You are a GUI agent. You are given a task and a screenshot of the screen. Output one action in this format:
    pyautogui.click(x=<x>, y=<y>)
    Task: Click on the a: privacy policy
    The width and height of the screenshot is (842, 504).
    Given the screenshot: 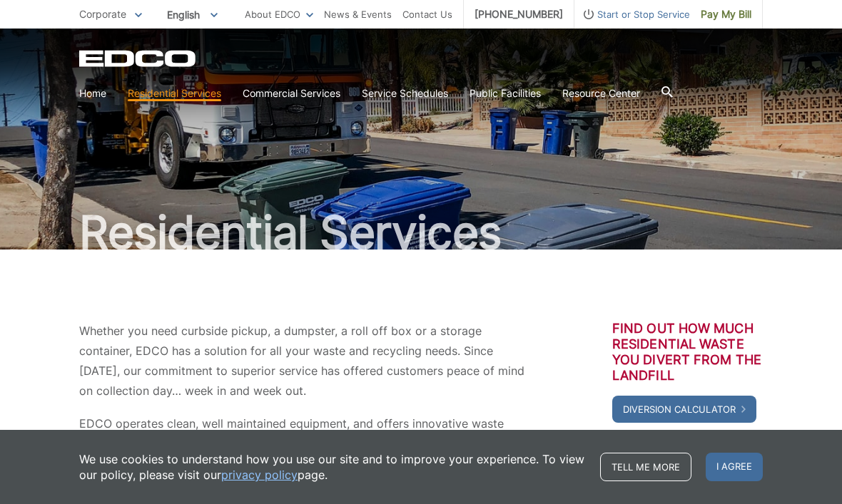 What is the action you would take?
    pyautogui.click(x=259, y=474)
    